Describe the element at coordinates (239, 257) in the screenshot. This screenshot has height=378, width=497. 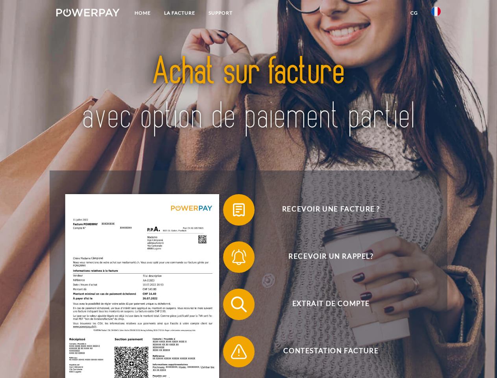
I see `img: qb_bell.svg` at that location.